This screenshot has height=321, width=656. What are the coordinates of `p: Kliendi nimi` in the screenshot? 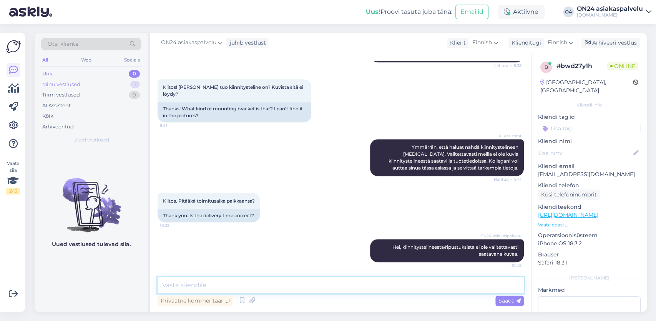 It's located at (589, 141).